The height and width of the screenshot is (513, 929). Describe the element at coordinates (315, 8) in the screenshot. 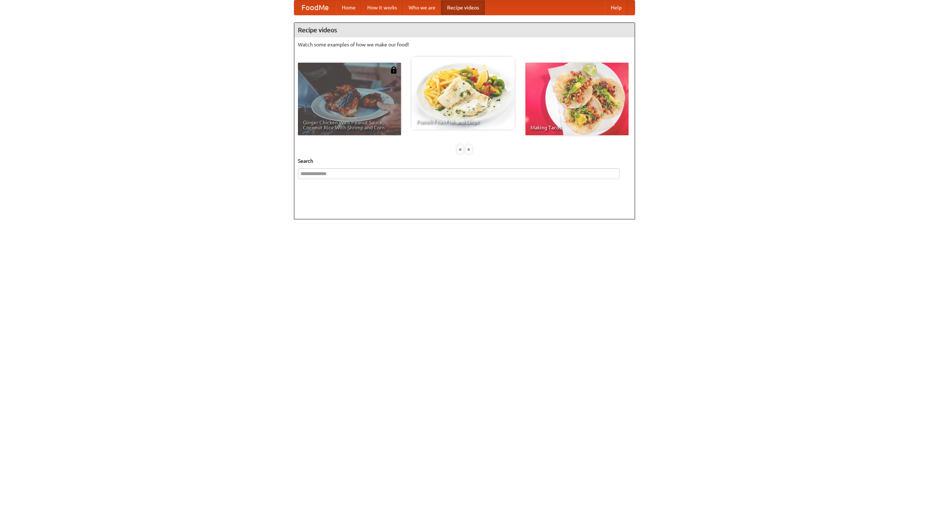

I see `a: FoodMe` at that location.